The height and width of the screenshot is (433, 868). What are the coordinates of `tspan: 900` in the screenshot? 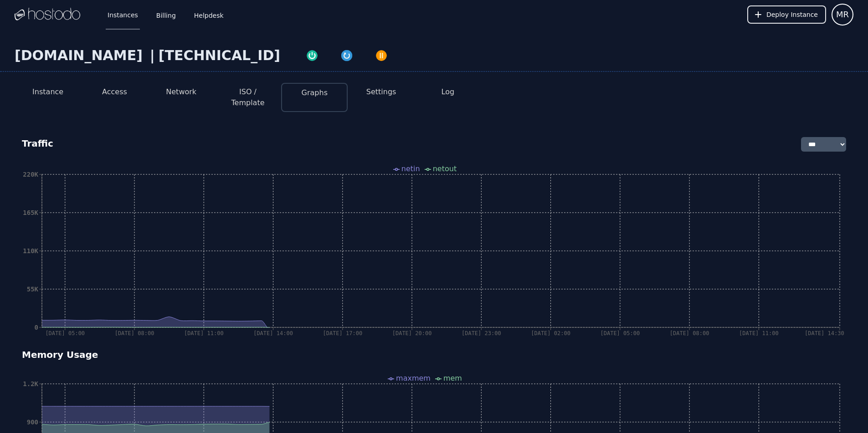 It's located at (32, 422).